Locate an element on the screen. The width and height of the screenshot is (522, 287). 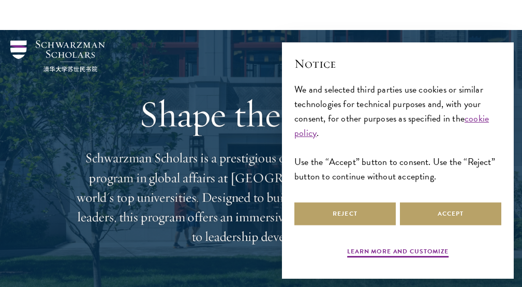
button: Learn more and customize is located at coordinates (398, 253).